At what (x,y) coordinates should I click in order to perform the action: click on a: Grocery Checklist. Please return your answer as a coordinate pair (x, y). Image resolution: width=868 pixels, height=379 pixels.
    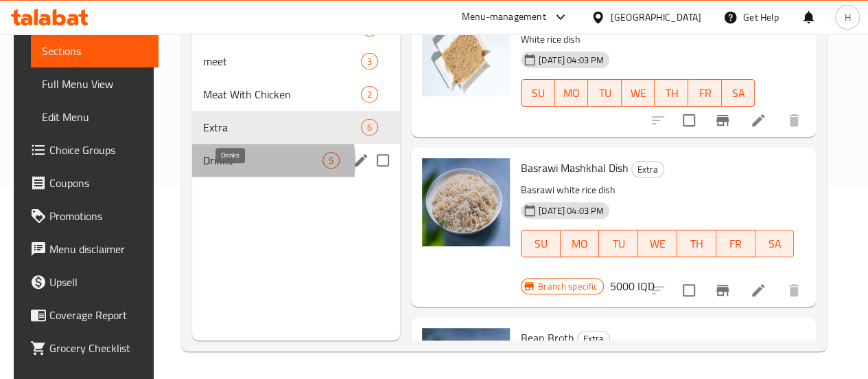
    Looking at the image, I should click on (89, 348).